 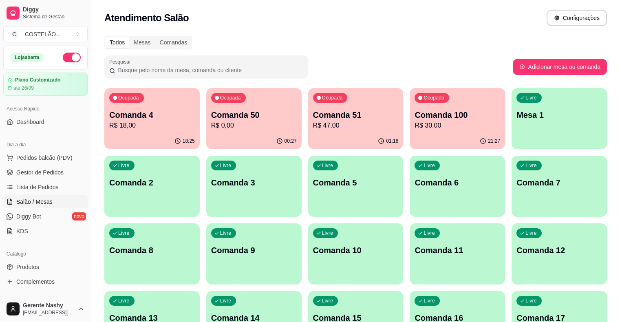 What do you see at coordinates (291, 141) in the screenshot?
I see `p: 00:27` at bounding box center [291, 141].